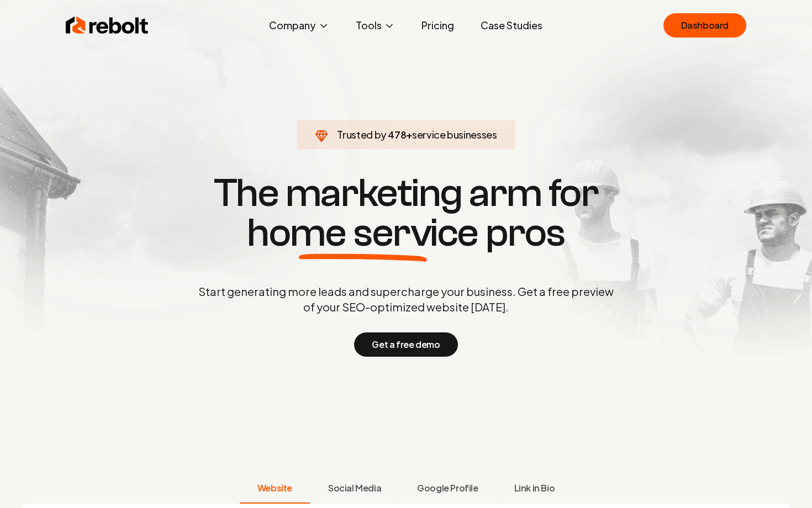 This screenshot has height=508, width=812. What do you see at coordinates (354, 490) in the screenshot?
I see `button: Social Media` at bounding box center [354, 490].